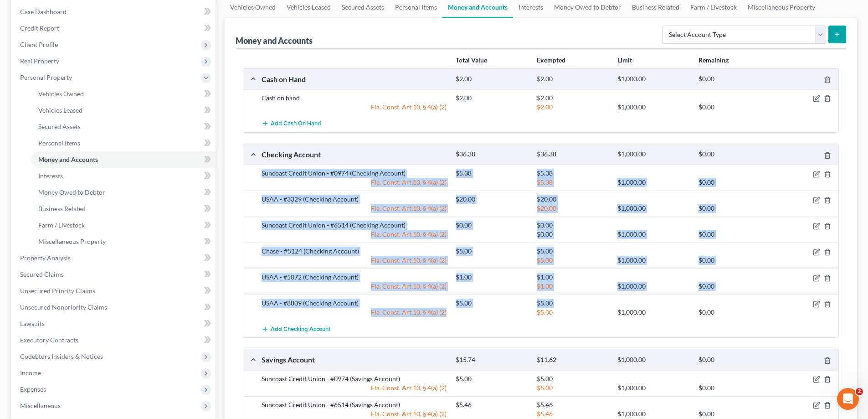 The width and height of the screenshot is (868, 419). Describe the element at coordinates (43, 11) in the screenshot. I see `span: Case Dashboard` at that location.